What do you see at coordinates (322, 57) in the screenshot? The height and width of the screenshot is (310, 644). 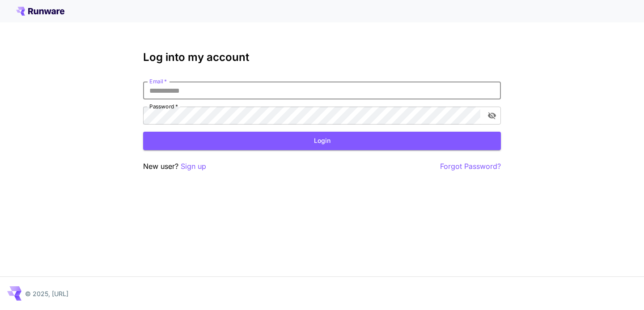 I see `h3: Log into my account` at bounding box center [322, 57].